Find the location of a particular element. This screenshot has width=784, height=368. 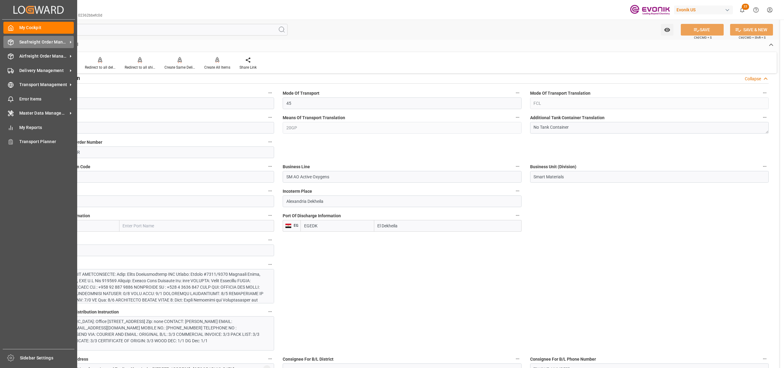

a: My Cockpit is located at coordinates (39, 28).